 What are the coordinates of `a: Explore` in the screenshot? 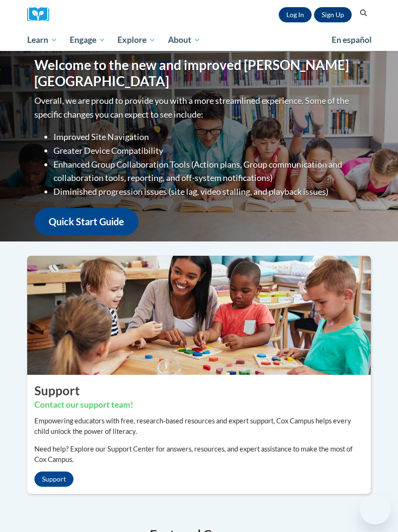 It's located at (137, 40).